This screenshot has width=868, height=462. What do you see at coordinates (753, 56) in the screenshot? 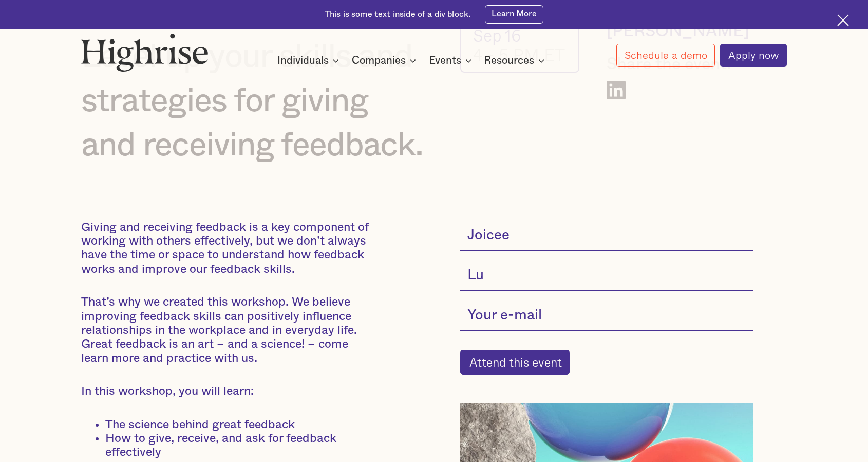
I see `a: Apply now` at bounding box center [753, 56].